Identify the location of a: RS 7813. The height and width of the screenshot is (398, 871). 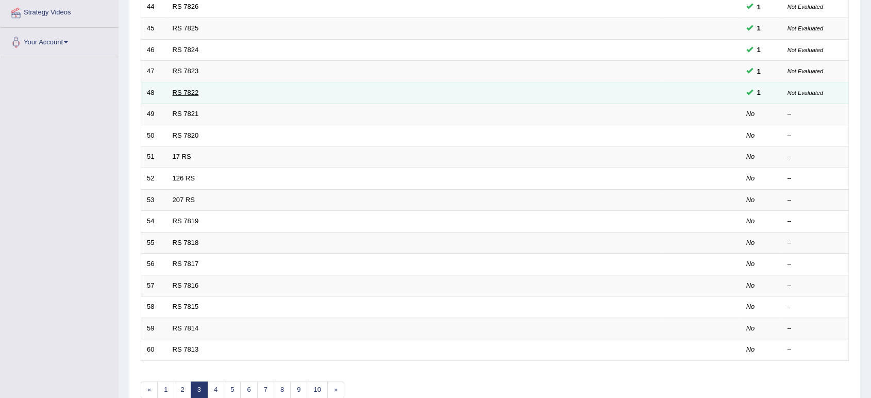
(186, 349).